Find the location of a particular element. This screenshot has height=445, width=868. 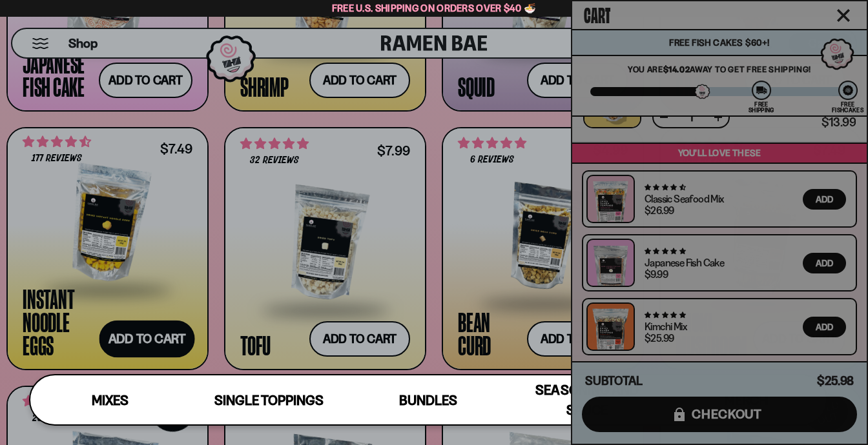

span: Seasoning and Sauce is located at coordinates (586, 400).